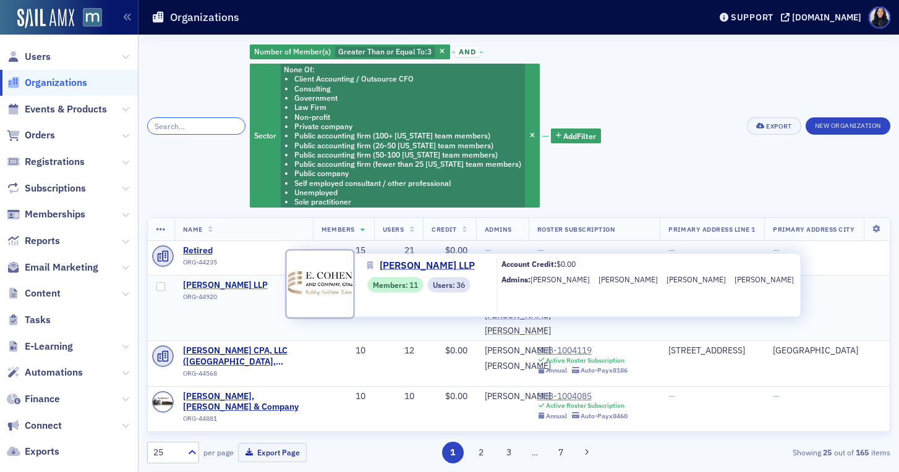 The image size is (899, 472). What do you see at coordinates (582, 351) in the screenshot?
I see `a: SUB-1004119` at bounding box center [582, 351].